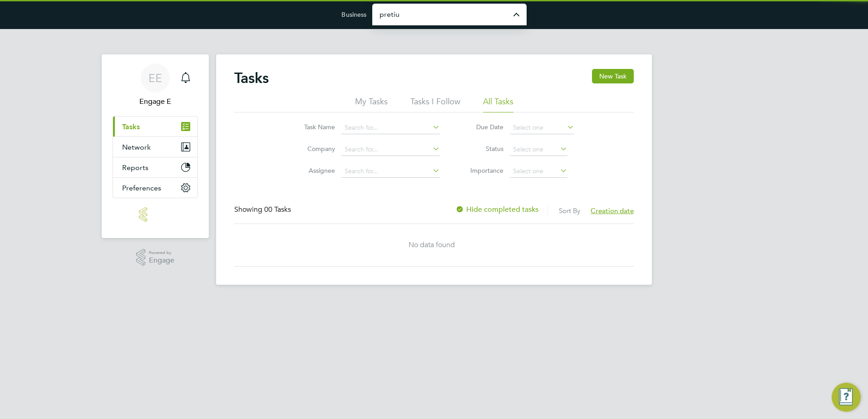  I want to click on a: EEEngage E, so click(155, 85).